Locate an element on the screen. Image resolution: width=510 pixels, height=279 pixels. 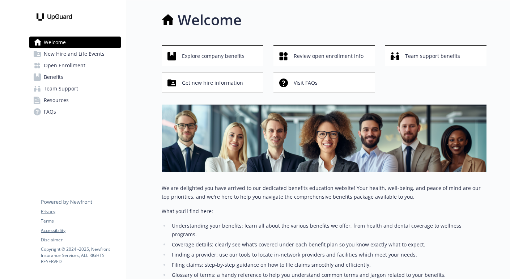
span: Review open enrollment info is located at coordinates (328, 56).